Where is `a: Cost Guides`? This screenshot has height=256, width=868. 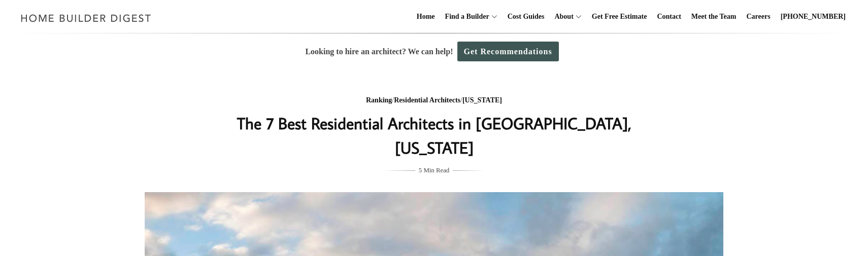 a: Cost Guides is located at coordinates (526, 16).